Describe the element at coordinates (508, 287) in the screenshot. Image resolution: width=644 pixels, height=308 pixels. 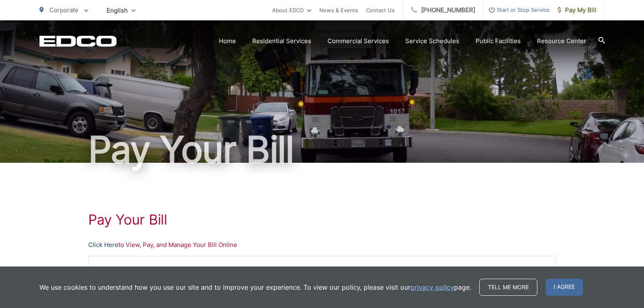
I see `a: Tell me more` at that location.